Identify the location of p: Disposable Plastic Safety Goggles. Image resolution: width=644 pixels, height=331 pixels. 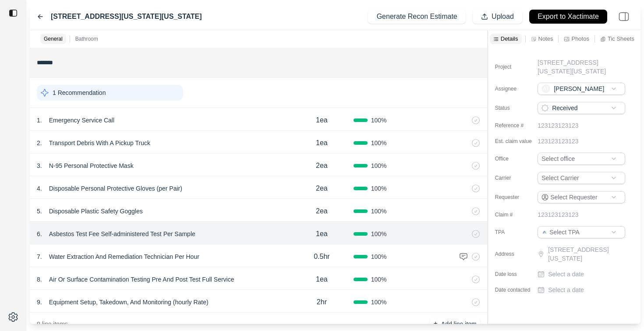
(95, 211).